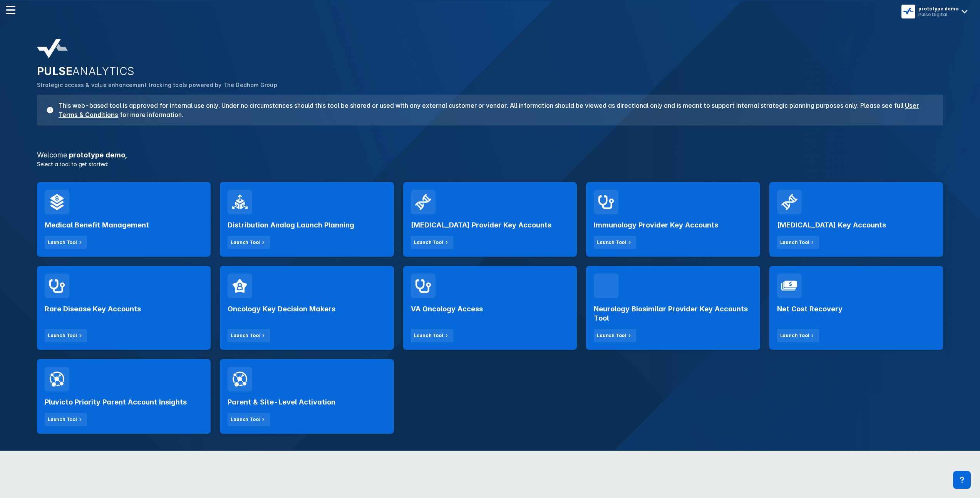  What do you see at coordinates (962, 480) in the screenshot?
I see `div: Contact Support` at bounding box center [962, 480].